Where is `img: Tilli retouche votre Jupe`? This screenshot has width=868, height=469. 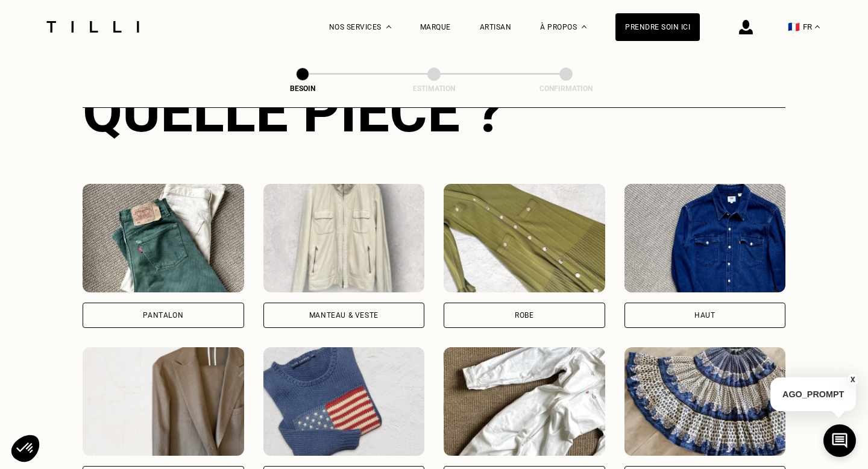
img: Tilli retouche votre Jupe is located at coordinates (705, 401).